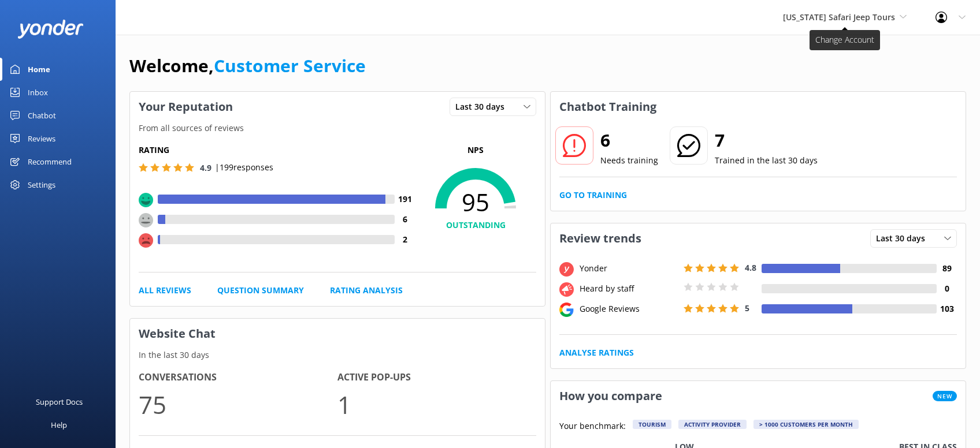 Image resolution: width=980 pixels, height=448 pixels. I want to click on p: Your benchmark:, so click(592, 427).